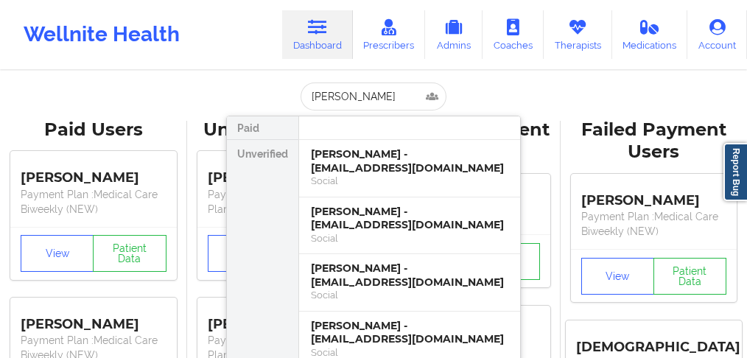 The height and width of the screenshot is (358, 747). I want to click on div: Failed Payment Users, so click(654, 141).